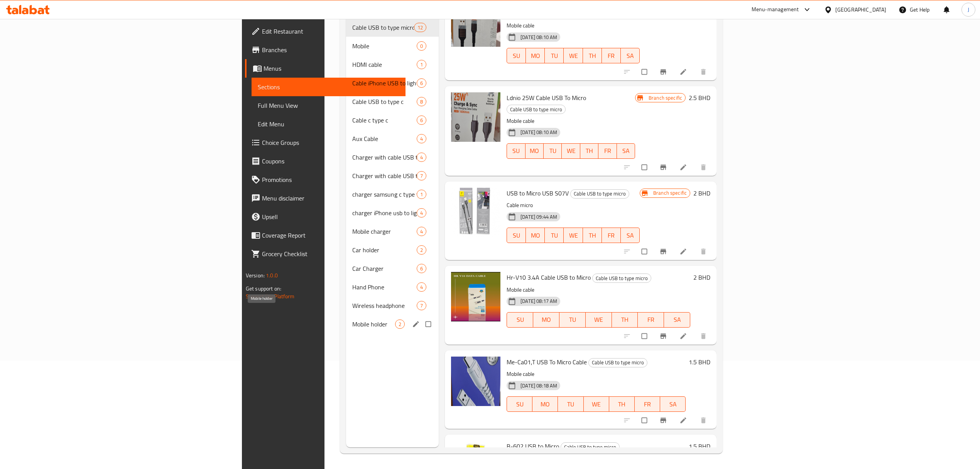 This screenshot has width=980, height=469. Describe the element at coordinates (392, 212) in the screenshot. I see `div: charger iPhone usb to lightning4` at that location.